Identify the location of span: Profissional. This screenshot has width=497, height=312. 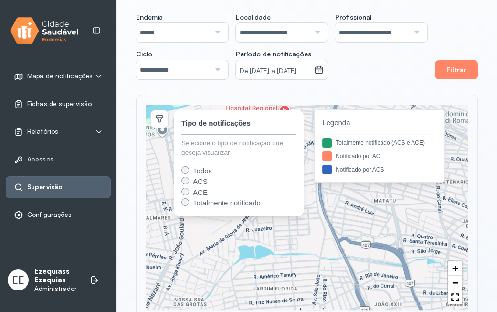
(353, 17).